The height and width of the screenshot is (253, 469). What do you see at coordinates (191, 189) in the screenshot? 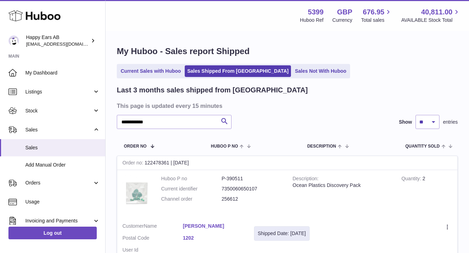
I see `dt: Current identifier` at bounding box center [191, 189].